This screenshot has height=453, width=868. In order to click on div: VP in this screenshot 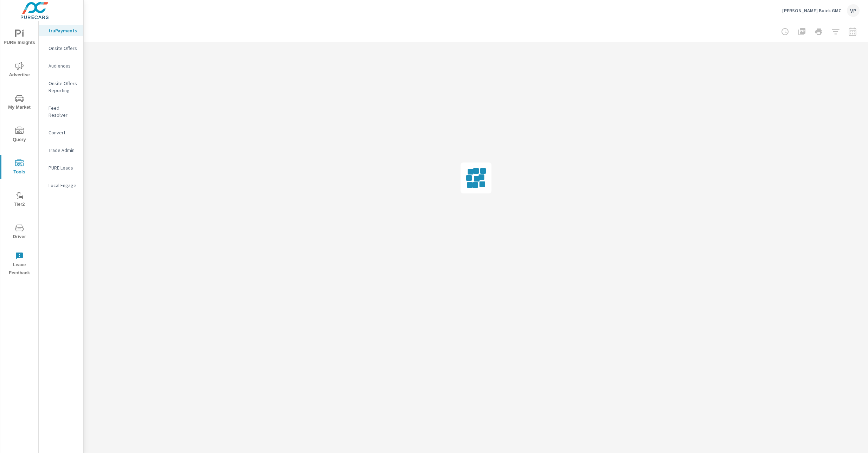, I will do `click(853, 11)`.